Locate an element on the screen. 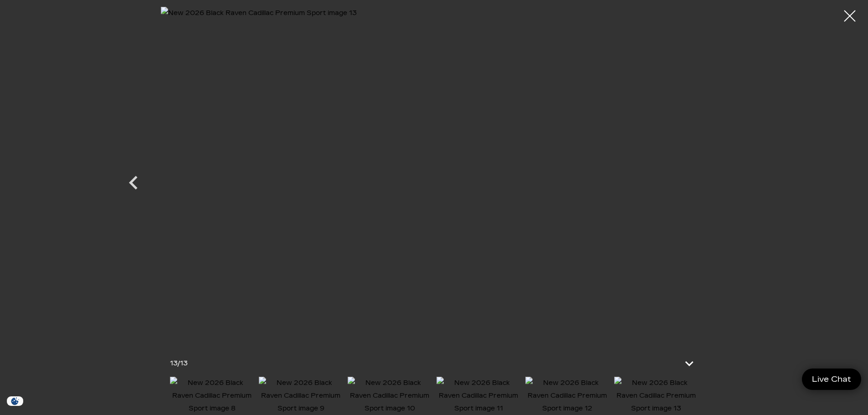 The height and width of the screenshot is (415, 868). section: Click to Open Cookie Consent Modal is located at coordinates (15, 401).